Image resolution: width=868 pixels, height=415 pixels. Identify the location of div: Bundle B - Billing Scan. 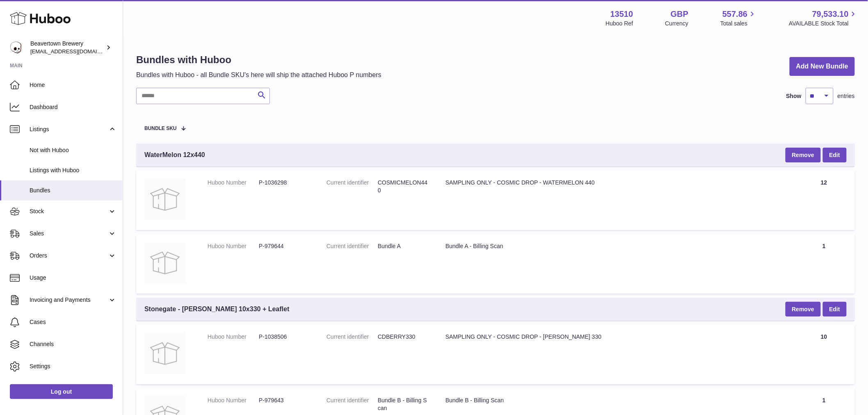
(615, 400).